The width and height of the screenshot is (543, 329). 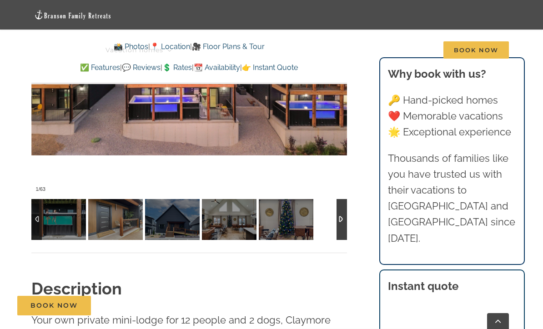 What do you see at coordinates (408, 50) in the screenshot?
I see `a: Contact` at bounding box center [408, 50].